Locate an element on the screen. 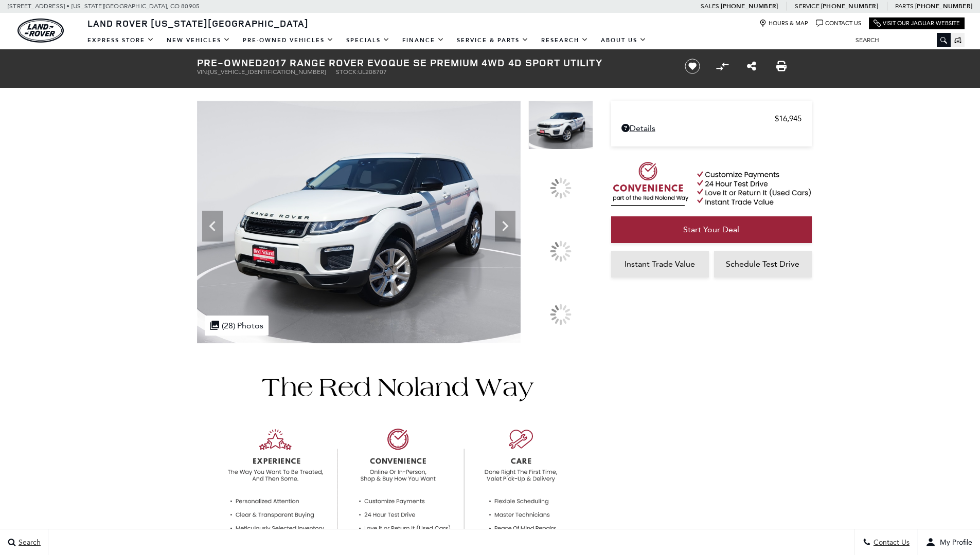 Image resolution: width=980 pixels, height=555 pixels. a: Print this Pre-Owned 2017 Range Rover Evoque SE Premium 4WD 4D Sport Utility is located at coordinates (782, 66).